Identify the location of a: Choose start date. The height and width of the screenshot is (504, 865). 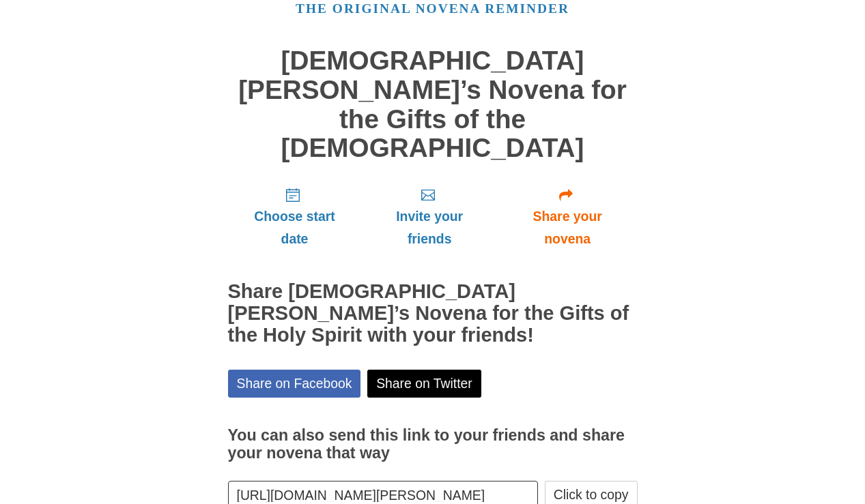
(295, 217).